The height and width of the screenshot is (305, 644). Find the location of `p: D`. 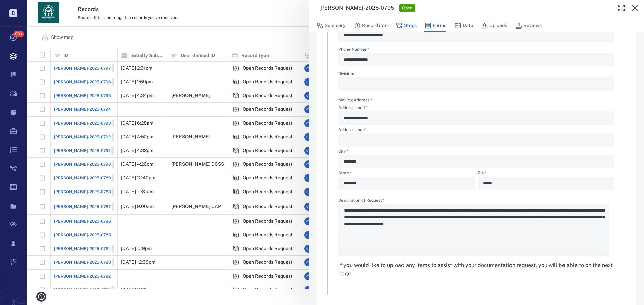

p: D is located at coordinates (13, 13).